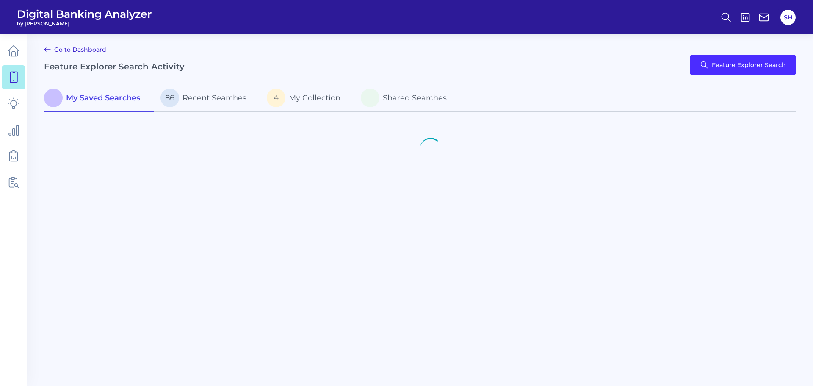 This screenshot has height=386, width=813. I want to click on span: 4, so click(276, 98).